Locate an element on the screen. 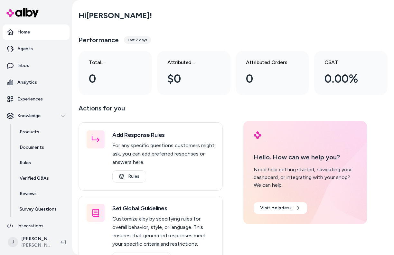  p: Experiences is located at coordinates (30, 99).